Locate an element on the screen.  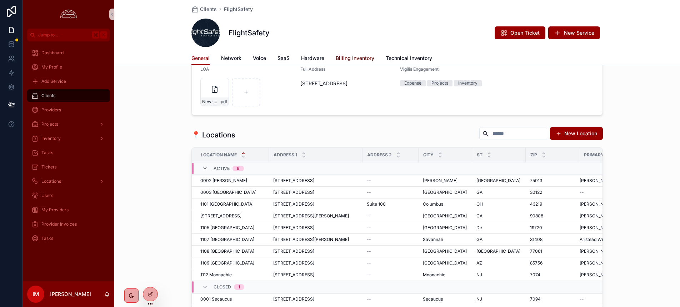
span: Active is located at coordinates (222, 169).